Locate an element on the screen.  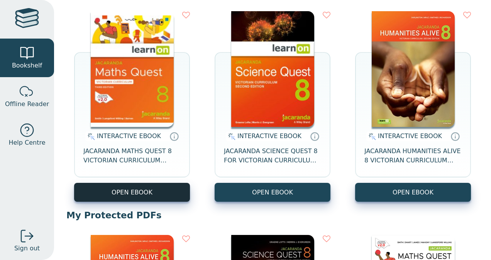
span: JACARANDA SCIENCE QUEST 8 FOR VICTORIAN CURRICULUM LEARNON 2E EBOOK is located at coordinates (272, 156).